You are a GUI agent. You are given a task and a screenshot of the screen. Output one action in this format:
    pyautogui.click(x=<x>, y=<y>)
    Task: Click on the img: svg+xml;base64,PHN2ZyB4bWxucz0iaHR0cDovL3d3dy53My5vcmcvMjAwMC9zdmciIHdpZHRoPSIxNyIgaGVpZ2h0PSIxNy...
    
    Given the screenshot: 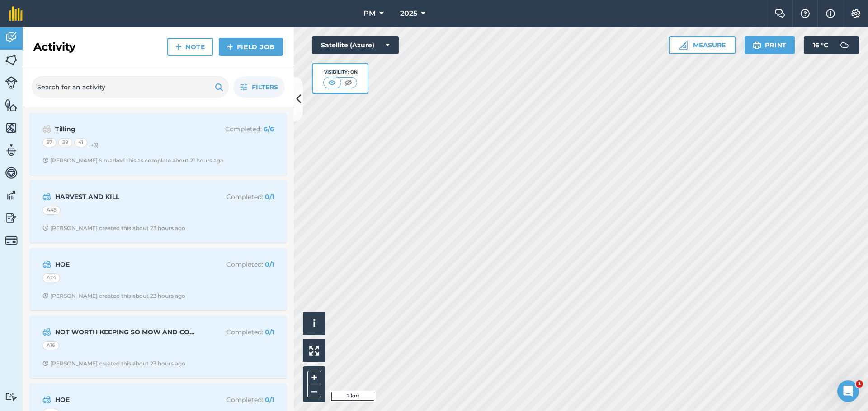 What is the action you would take?
    pyautogui.click(x=830, y=14)
    